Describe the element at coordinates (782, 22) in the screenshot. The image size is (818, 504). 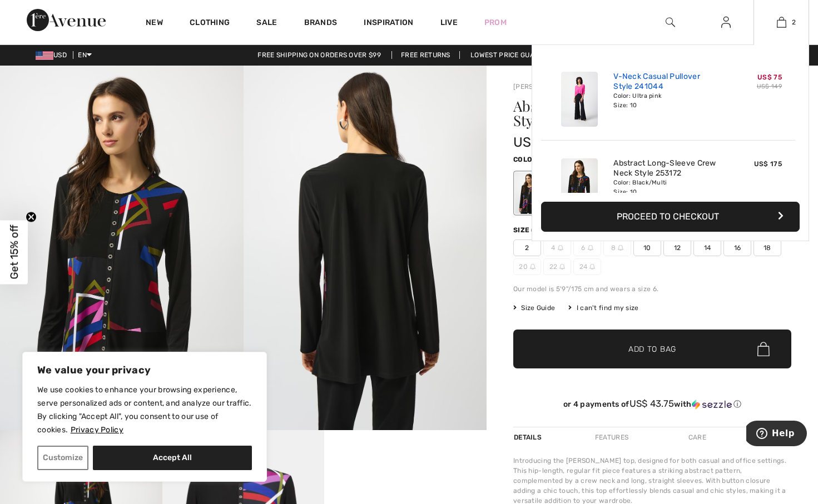
I see `a: 2` at that location.